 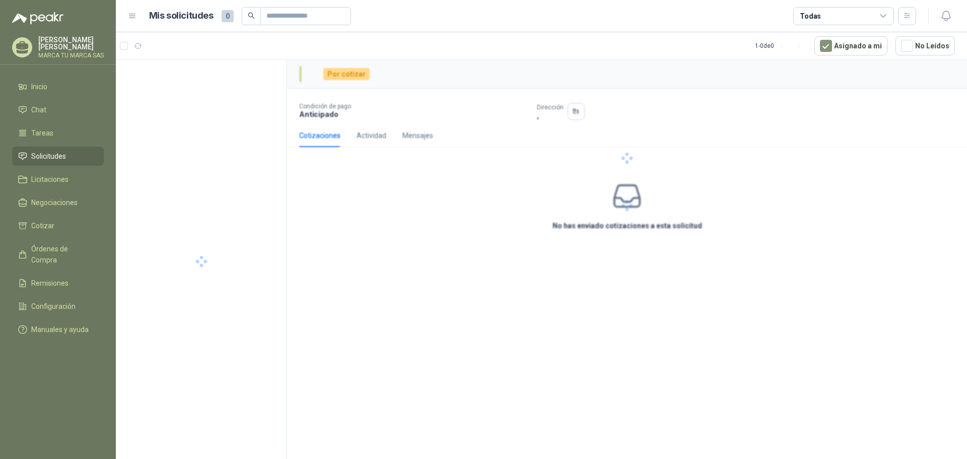 I want to click on span: 0, so click(x=228, y=16).